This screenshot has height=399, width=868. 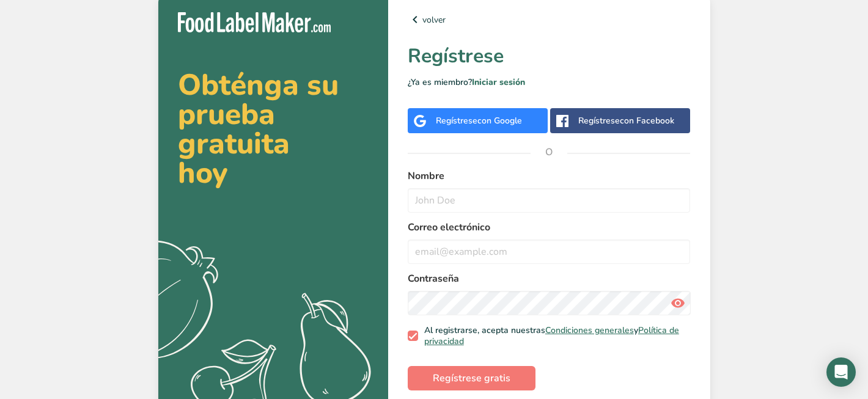 What do you see at coordinates (550, 152) in the screenshot?
I see `span: O` at bounding box center [550, 152].